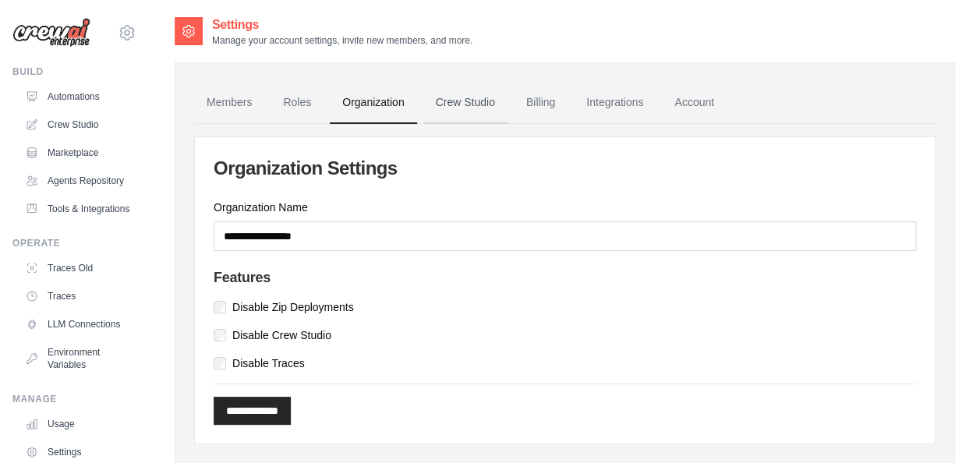 The height and width of the screenshot is (463, 980). I want to click on img: Logo, so click(51, 33).